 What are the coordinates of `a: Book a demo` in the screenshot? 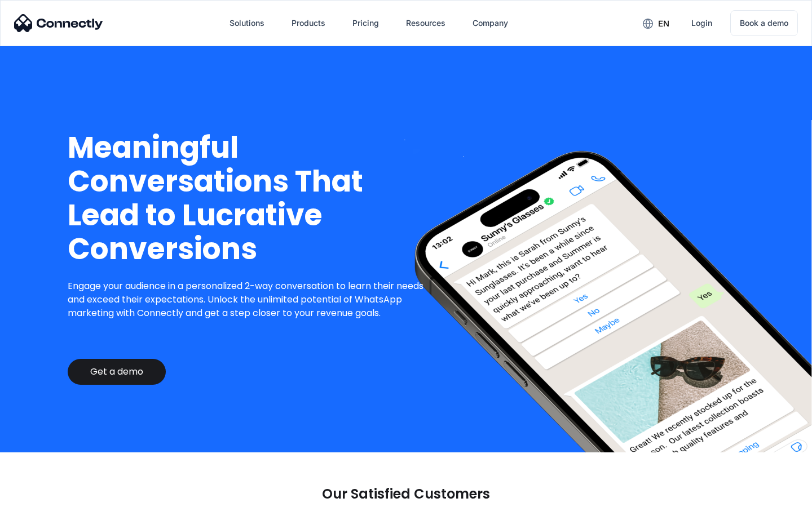 It's located at (764, 23).